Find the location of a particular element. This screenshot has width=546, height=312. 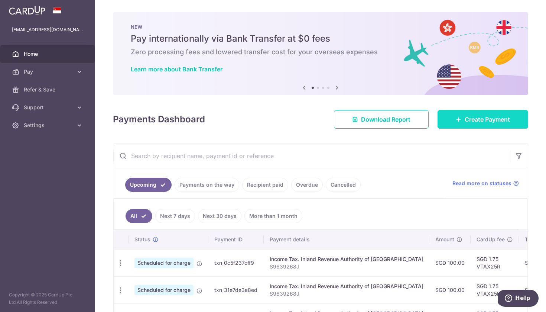

a: Next 7 days is located at coordinates (175, 216).